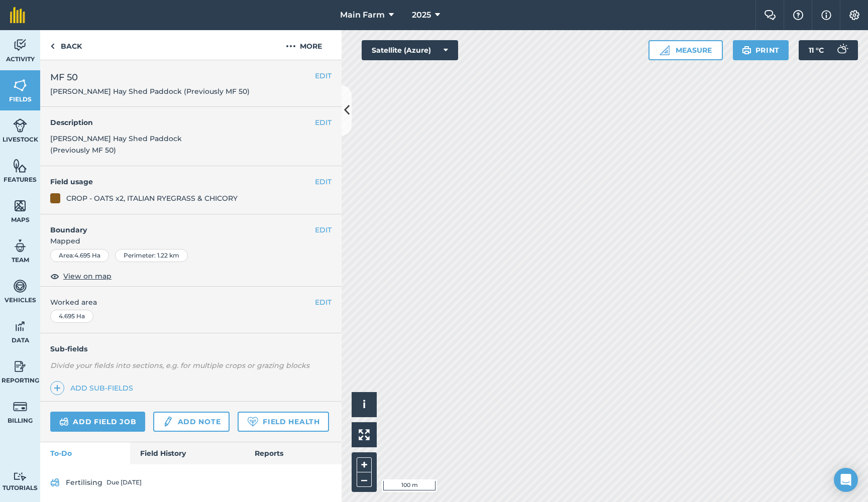 This screenshot has width=868, height=502. What do you see at coordinates (798, 15) in the screenshot?
I see `img: A question mark icon` at bounding box center [798, 15].